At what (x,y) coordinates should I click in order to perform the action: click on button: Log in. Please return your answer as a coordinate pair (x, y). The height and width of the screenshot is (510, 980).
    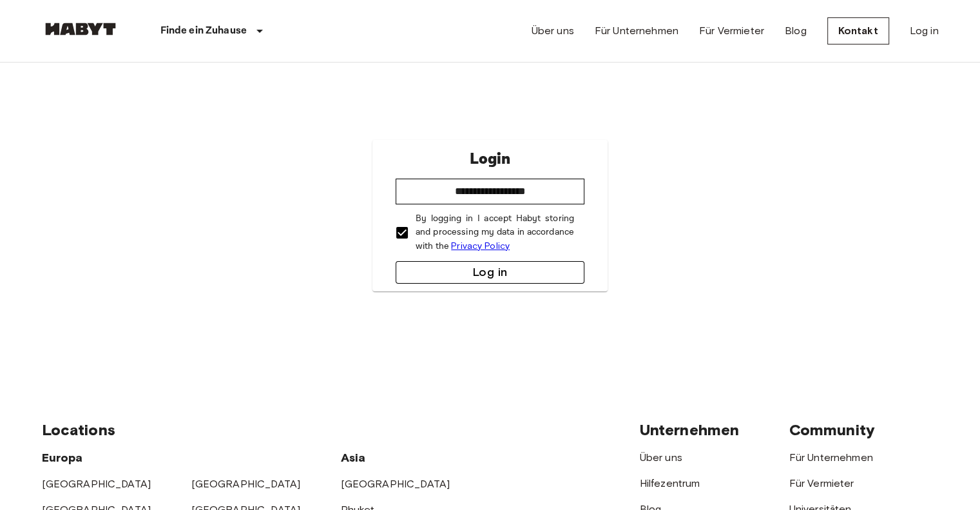
    Looking at the image, I should click on (490, 272).